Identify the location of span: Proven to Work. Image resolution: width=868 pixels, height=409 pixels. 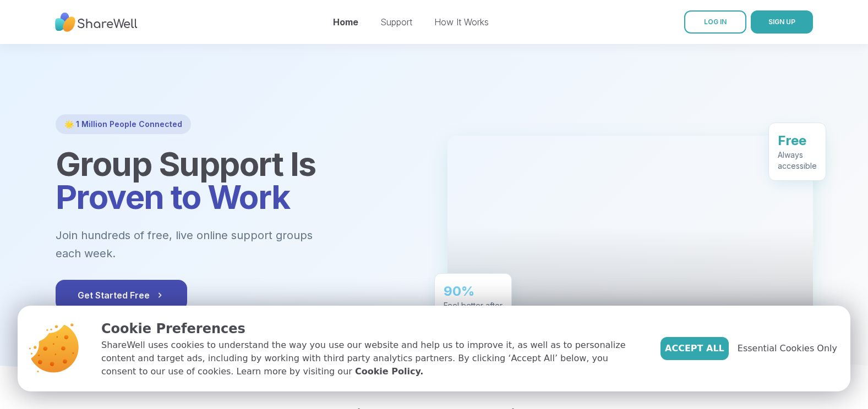
(173, 197).